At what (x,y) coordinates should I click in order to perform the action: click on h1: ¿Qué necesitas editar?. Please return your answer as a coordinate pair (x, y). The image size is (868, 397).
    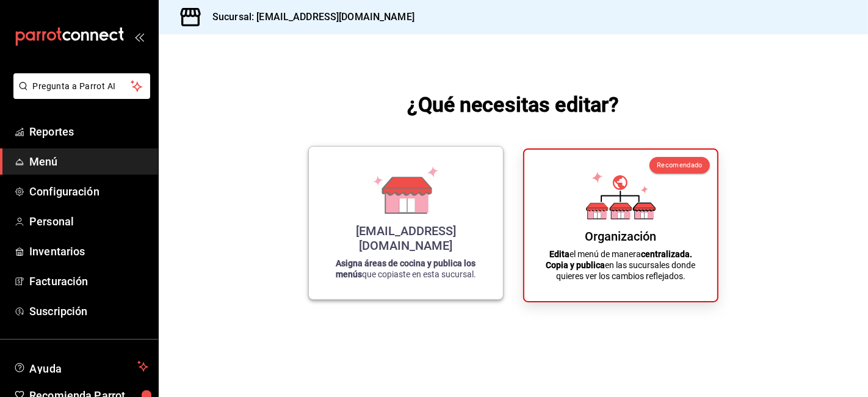
    Looking at the image, I should click on (514, 105).